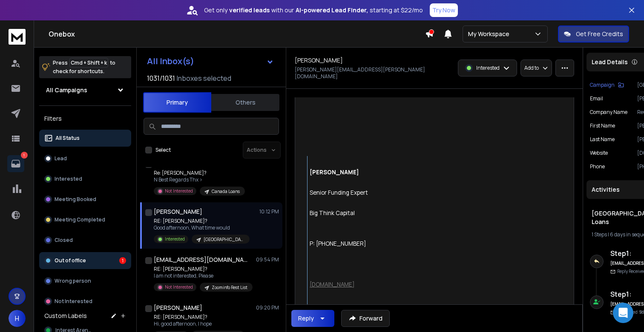  I want to click on div: Open Intercom Messenger, so click(623, 313).